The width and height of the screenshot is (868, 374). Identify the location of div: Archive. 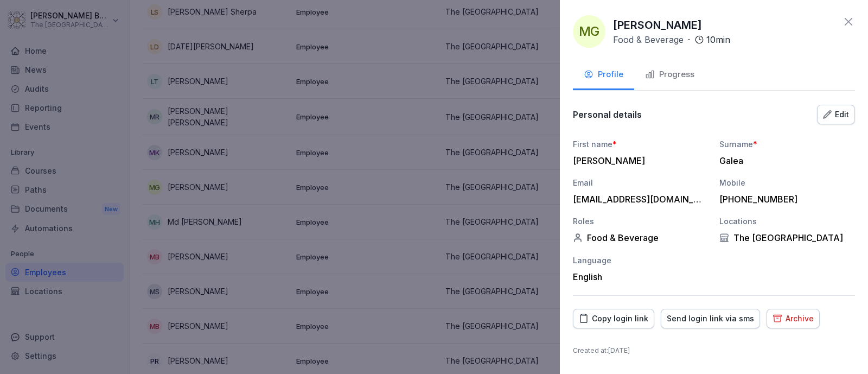
(793, 318).